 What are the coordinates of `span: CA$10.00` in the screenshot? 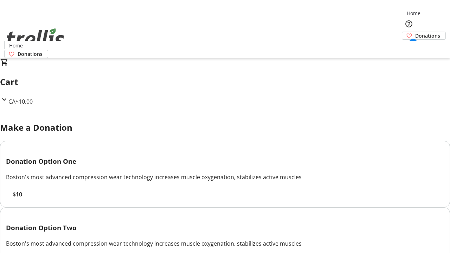 It's located at (20, 102).